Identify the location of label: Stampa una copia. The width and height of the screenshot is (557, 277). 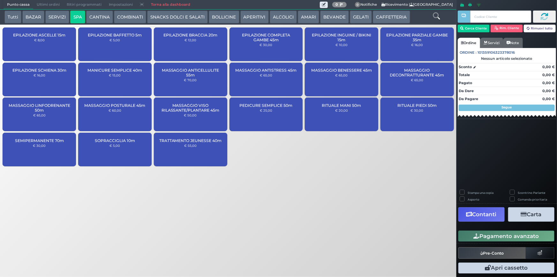
(481, 192).